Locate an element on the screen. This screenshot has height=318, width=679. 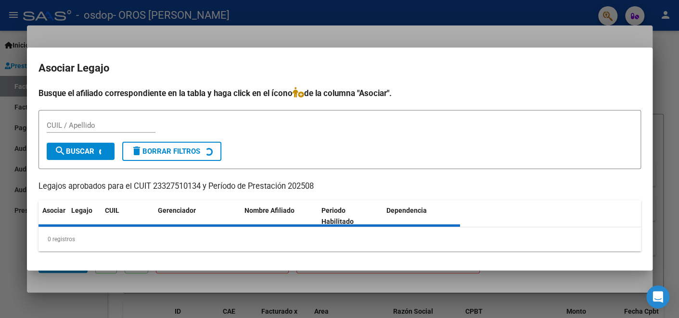
button: Borrar Filtros is located at coordinates (172, 151).